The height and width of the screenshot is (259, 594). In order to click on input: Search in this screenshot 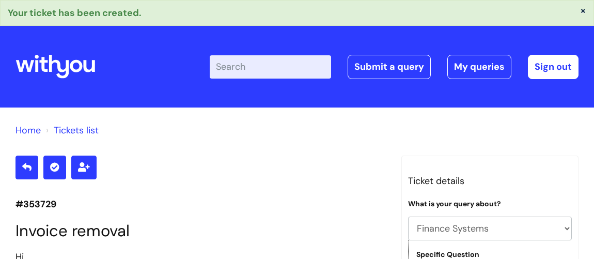, I will do `click(270, 67)`.